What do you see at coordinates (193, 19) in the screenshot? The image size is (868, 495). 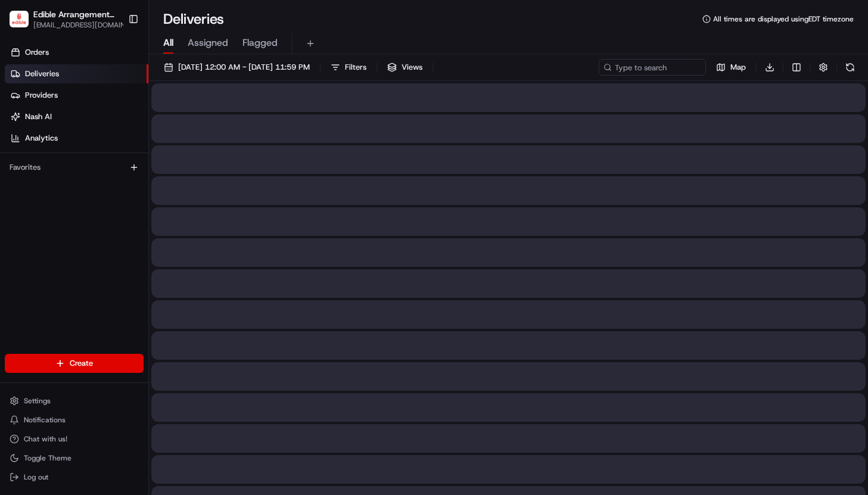 I see `h1: Deliveries` at bounding box center [193, 19].